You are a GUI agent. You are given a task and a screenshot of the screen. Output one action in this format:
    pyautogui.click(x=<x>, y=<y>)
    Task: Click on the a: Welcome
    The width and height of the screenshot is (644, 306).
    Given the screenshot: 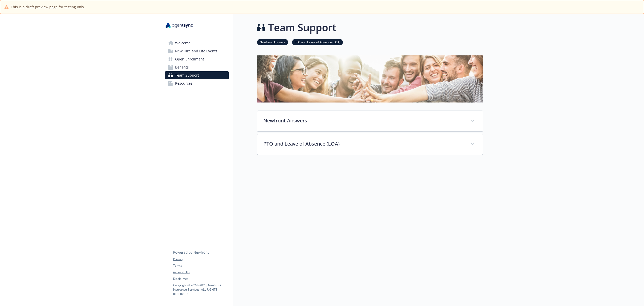 What is the action you would take?
    pyautogui.click(x=197, y=43)
    